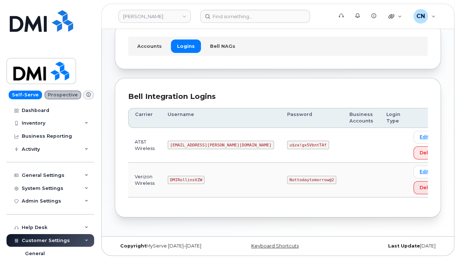 This screenshot has height=258, width=458. Describe the element at coordinates (144, 118) in the screenshot. I see `th: Carrier` at that location.